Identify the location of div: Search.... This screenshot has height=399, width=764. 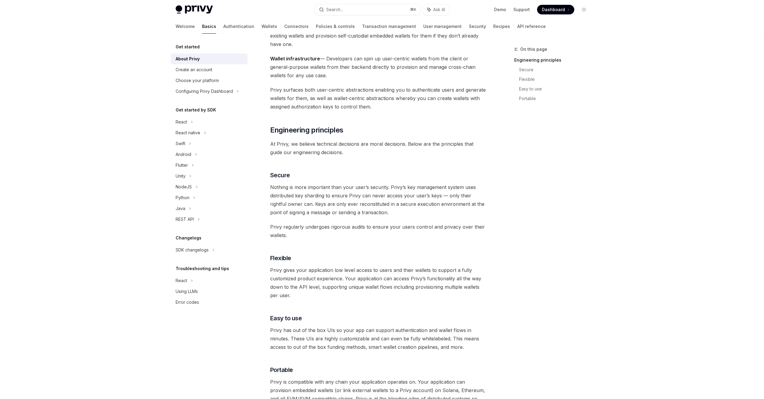
(335, 10).